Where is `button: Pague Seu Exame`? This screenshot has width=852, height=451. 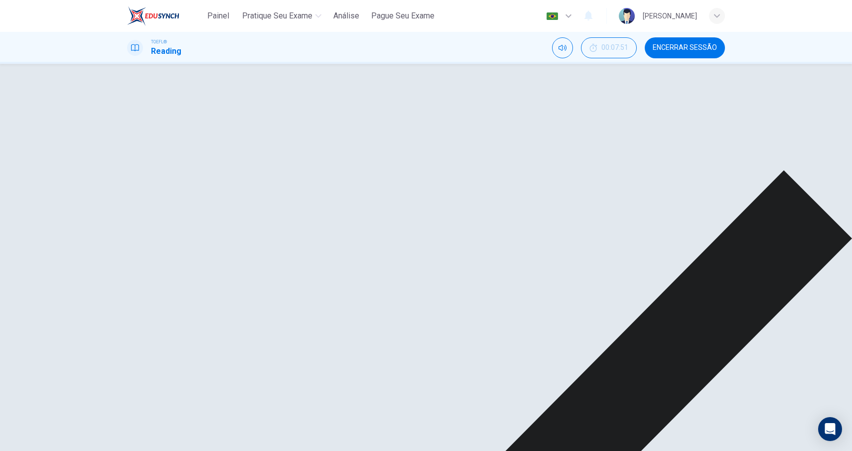
button: Pague Seu Exame is located at coordinates (402, 16).